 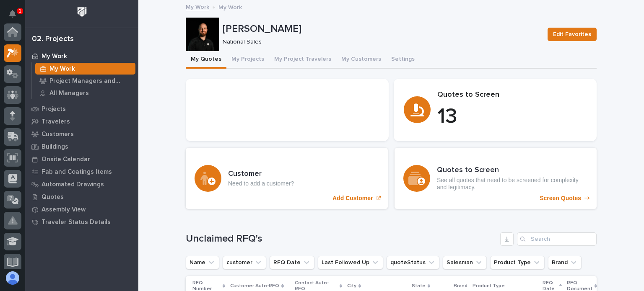 What do you see at coordinates (565, 263) in the screenshot?
I see `button: Brand` at bounding box center [565, 263].